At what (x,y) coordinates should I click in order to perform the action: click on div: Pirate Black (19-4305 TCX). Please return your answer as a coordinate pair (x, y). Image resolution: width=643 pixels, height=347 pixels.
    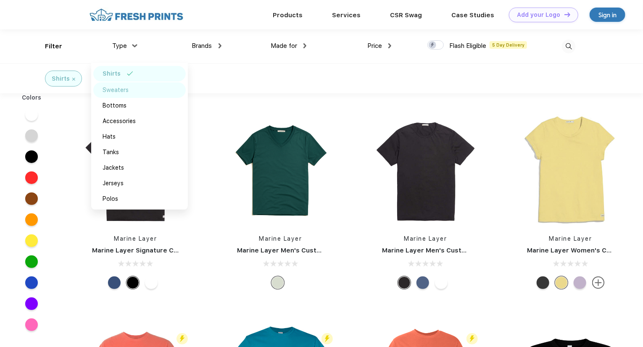
    Looking at the image, I should click on (543, 283).